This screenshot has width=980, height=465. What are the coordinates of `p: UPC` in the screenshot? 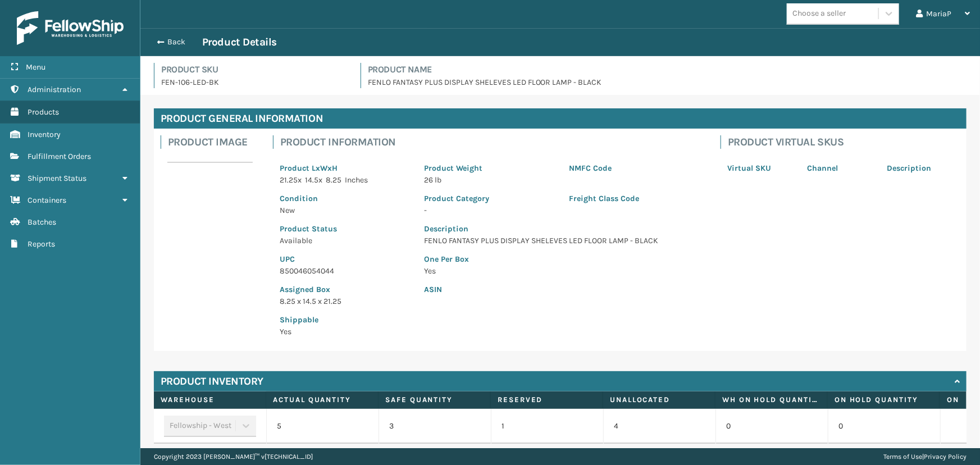 It's located at (346, 259).